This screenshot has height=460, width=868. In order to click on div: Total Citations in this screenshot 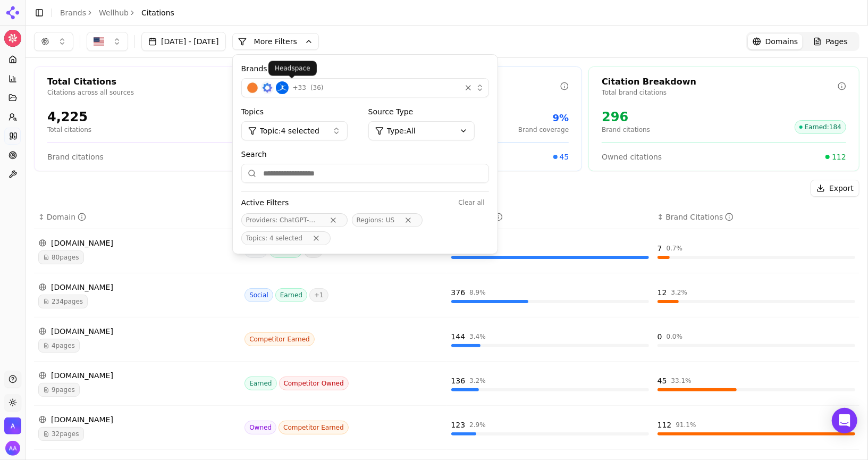, I will do `click(165, 82)`.